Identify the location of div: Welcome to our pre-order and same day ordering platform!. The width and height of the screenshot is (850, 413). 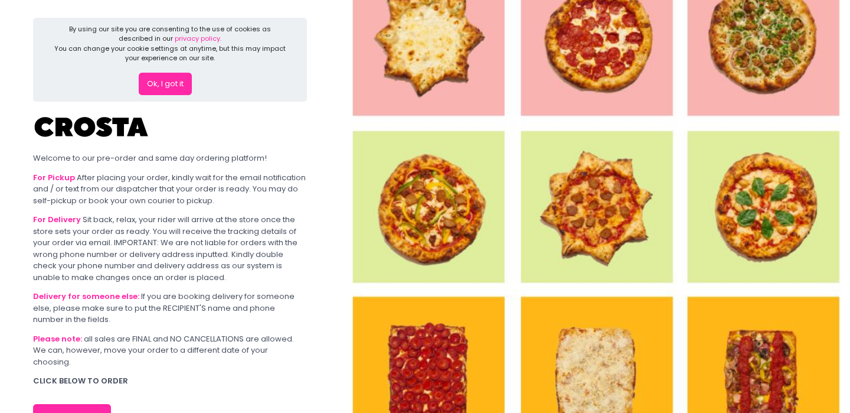
(170, 158).